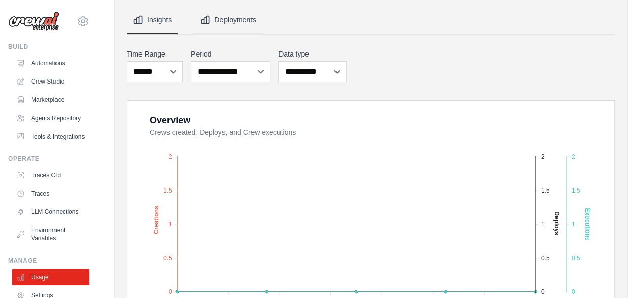  Describe the element at coordinates (51, 277) in the screenshot. I see `a: Usage` at that location.